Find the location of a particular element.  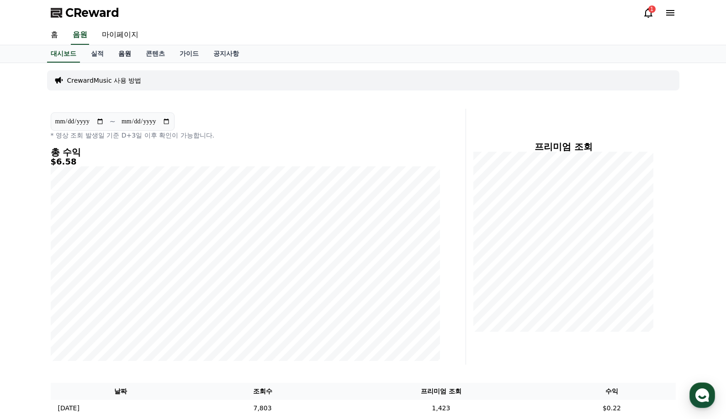

div: 1 is located at coordinates (652, 9).